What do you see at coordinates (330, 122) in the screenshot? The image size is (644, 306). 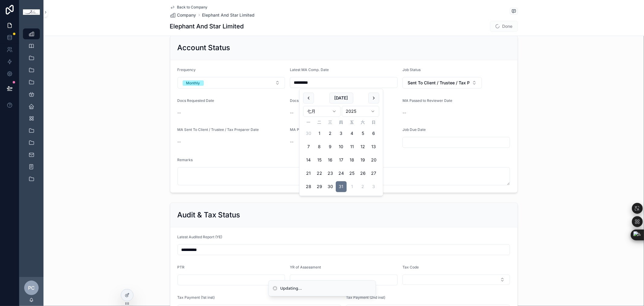 I see `th: 星期三` at bounding box center [330, 122].